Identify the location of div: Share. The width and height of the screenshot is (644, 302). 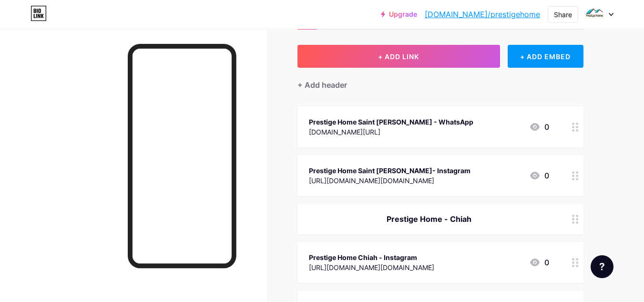
(563, 14).